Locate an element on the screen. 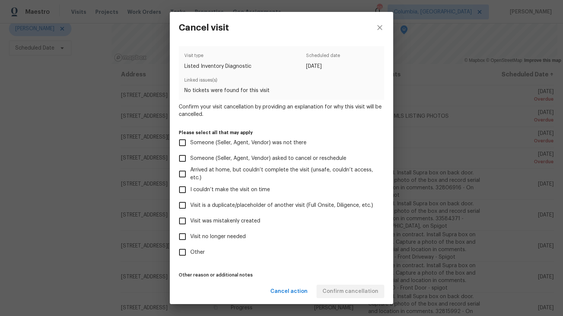 Image resolution: width=563 pixels, height=316 pixels. span: Visit is a duplicate/placeholder of another visit (Full Onsite, Diligence, etc.) is located at coordinates (282, 205).